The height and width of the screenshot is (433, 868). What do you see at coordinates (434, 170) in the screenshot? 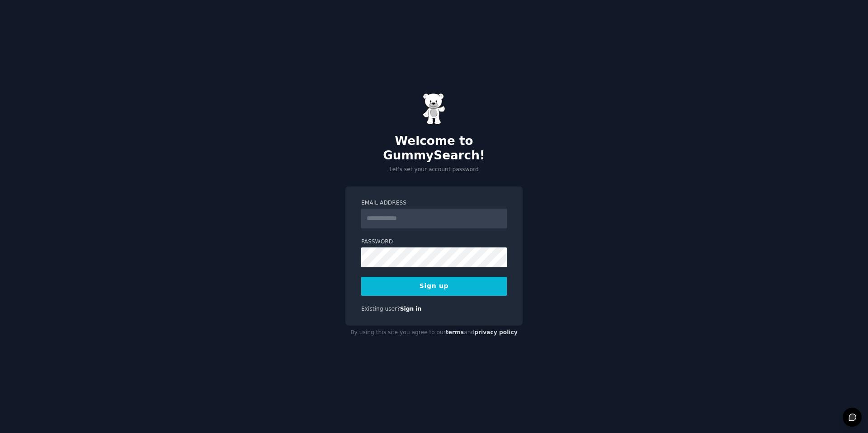
I see `p: Let's set your account password` at bounding box center [434, 170].